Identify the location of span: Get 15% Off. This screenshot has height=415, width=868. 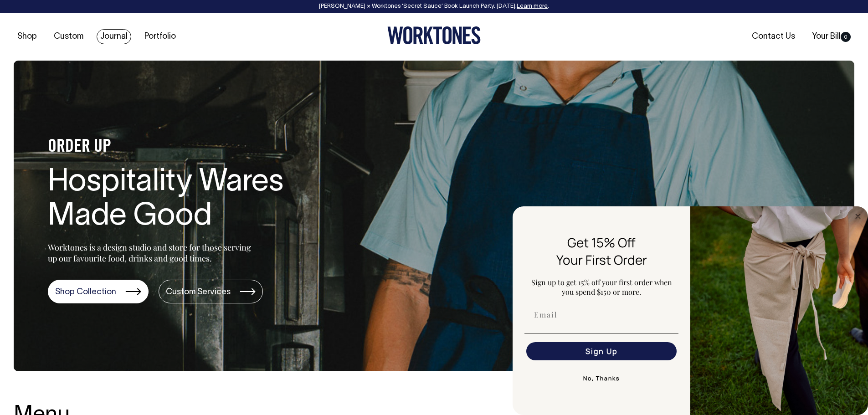
(601, 242).